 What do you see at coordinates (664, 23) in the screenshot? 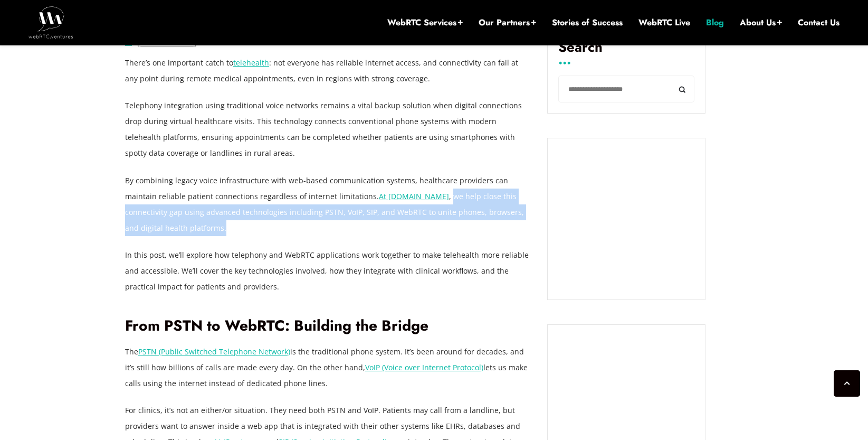
I see `a: WebRTC Live` at bounding box center [664, 23].